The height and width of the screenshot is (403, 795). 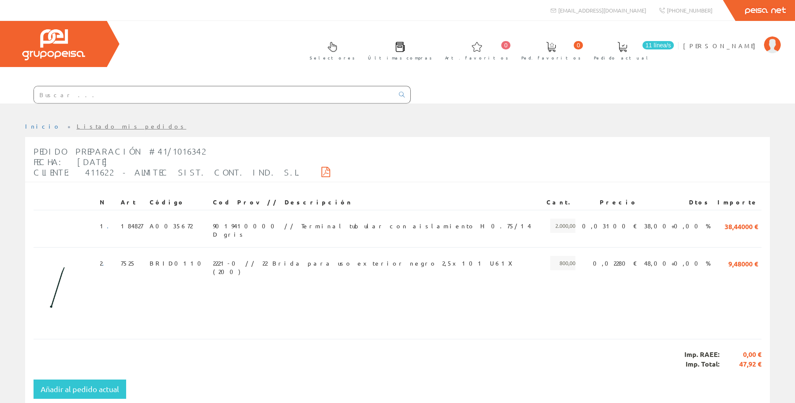 I want to click on th: Código, so click(x=178, y=202).